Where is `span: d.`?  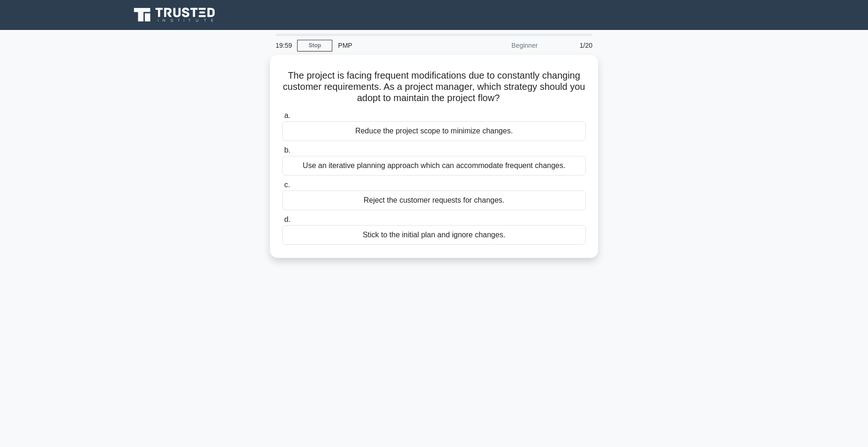 span: d. is located at coordinates (287, 219).